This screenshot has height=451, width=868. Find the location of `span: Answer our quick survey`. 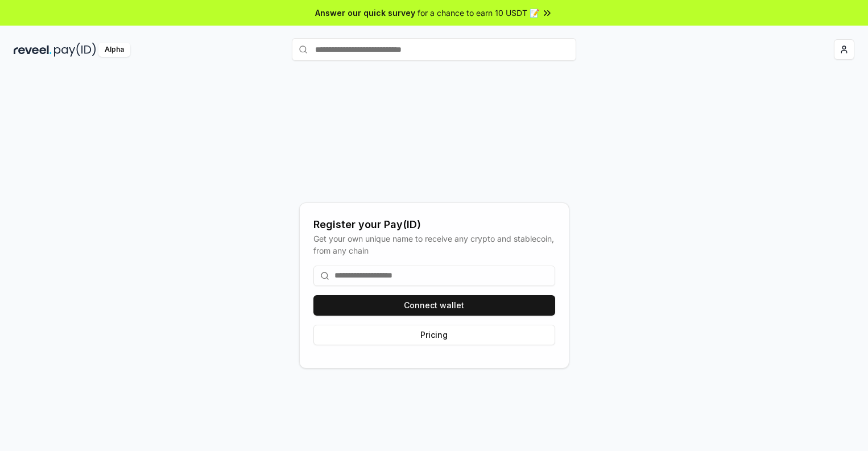

span: Answer our quick survey is located at coordinates (365, 13).